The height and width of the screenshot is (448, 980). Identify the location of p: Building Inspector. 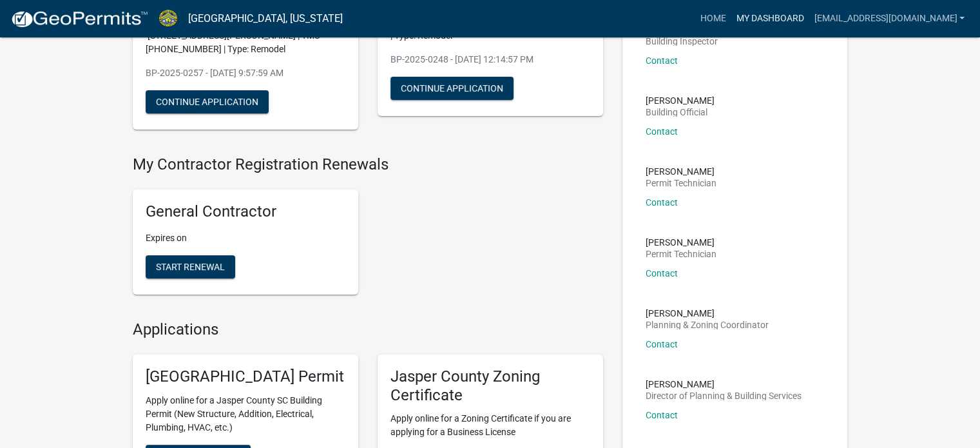
(682, 41).